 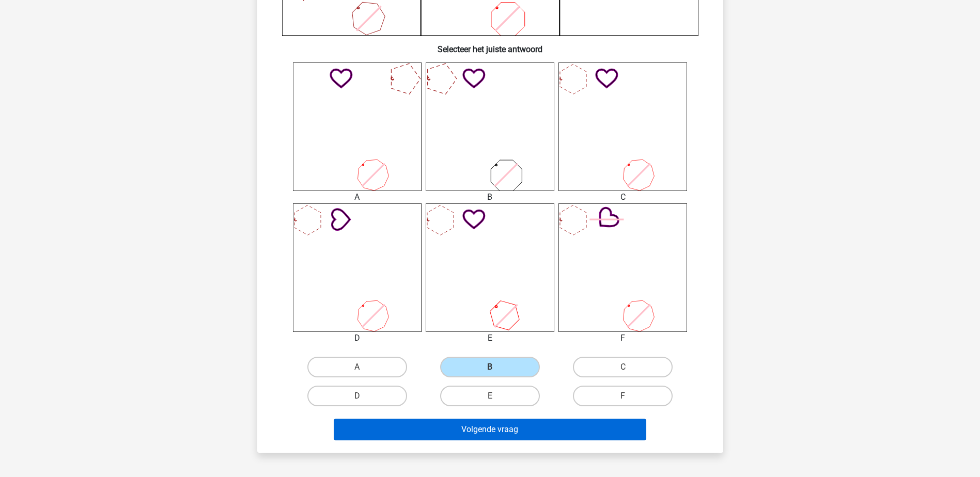 I want to click on label: C, so click(x=622, y=367).